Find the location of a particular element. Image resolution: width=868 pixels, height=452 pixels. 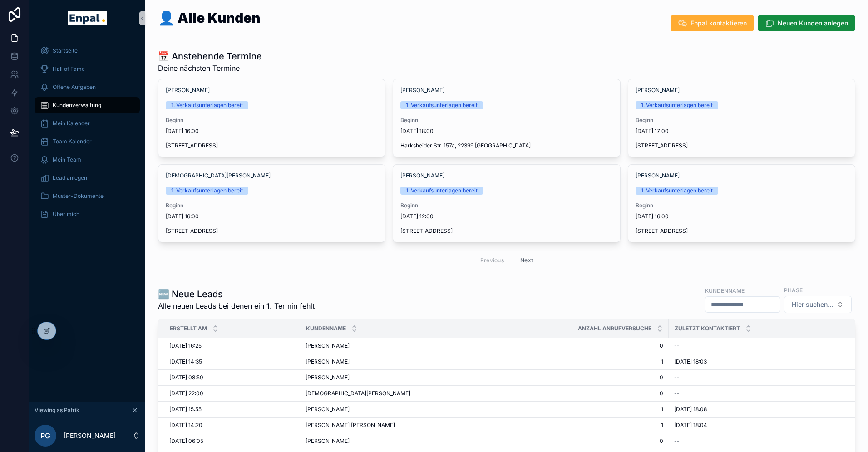

label: Kundenname is located at coordinates (725, 290).